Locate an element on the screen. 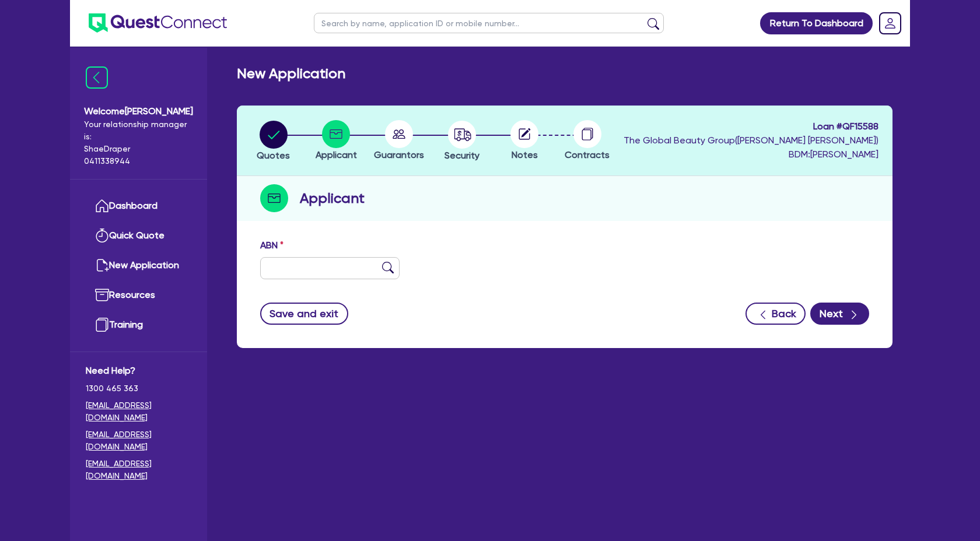 The height and width of the screenshot is (541, 980). a: Dropdown toggle is located at coordinates (891, 23).